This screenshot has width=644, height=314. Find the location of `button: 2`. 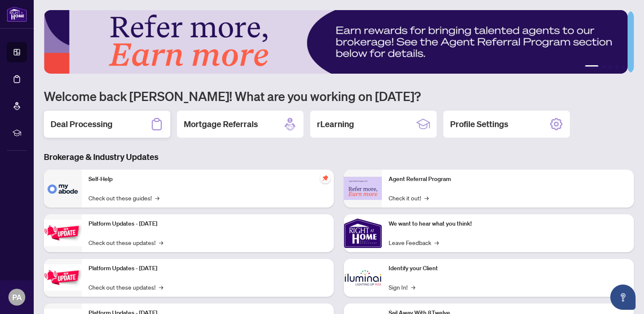

button: 2 is located at coordinates (604, 67).